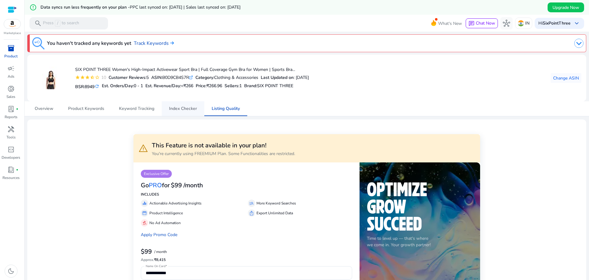 The height and width of the screenshot is (280, 589). Describe the element at coordinates (89, 43) in the screenshot. I see `h3: You haven't tracked any keywords yet` at that location.